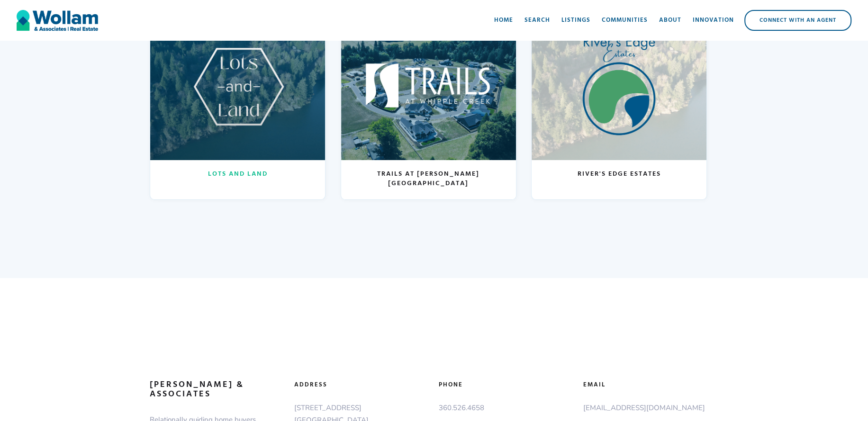 The height and width of the screenshot is (421, 868). Describe the element at coordinates (237, 106) in the screenshot. I see `a: Lots and Land` at that location.